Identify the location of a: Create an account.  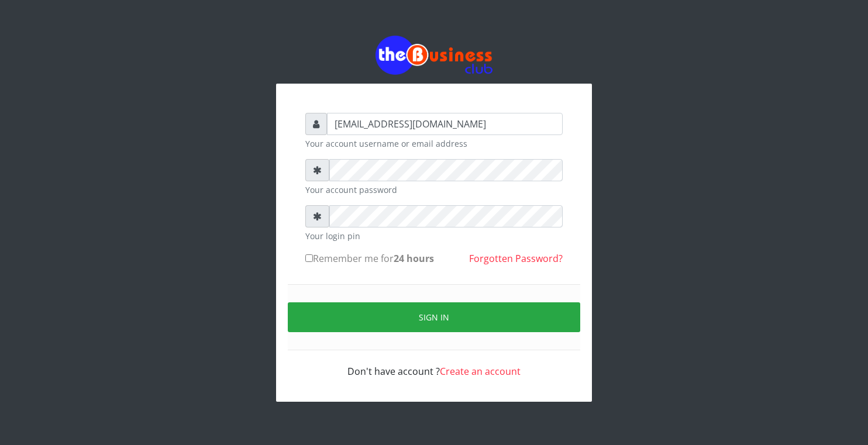
(480, 371).